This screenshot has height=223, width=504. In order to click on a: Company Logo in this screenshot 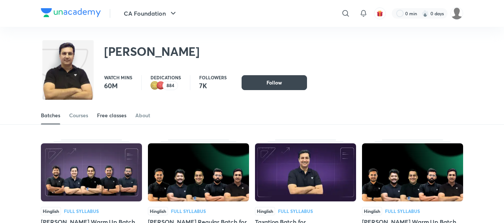, I will do `click(71, 13)`.